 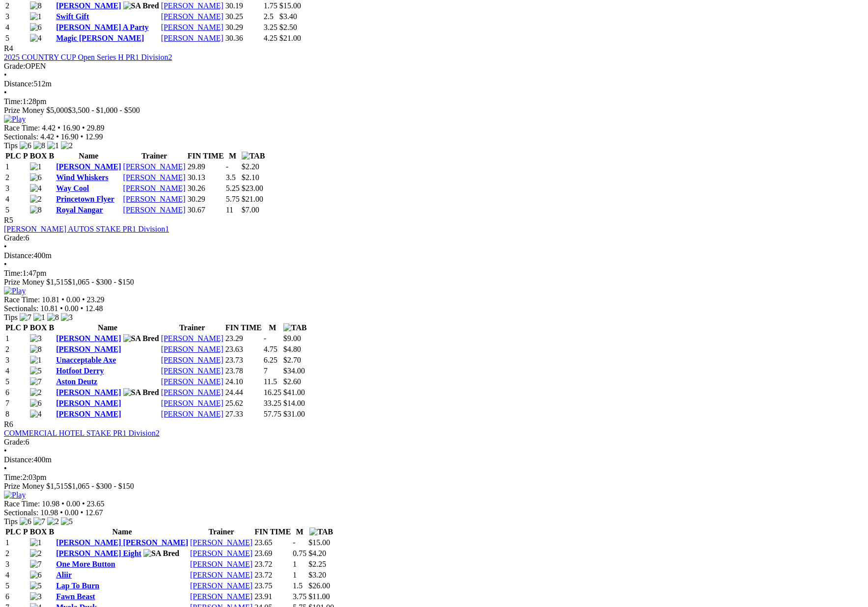 I want to click on td: 23.63, so click(x=244, y=350).